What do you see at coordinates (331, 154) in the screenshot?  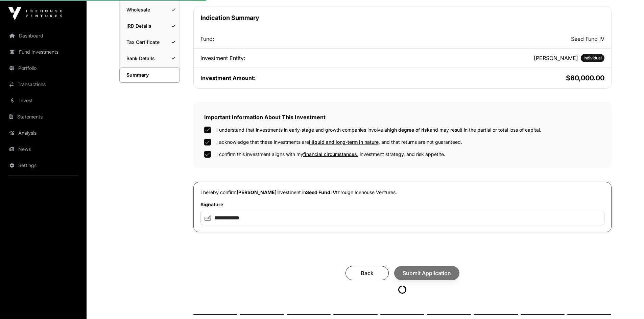 I see `label: I confirm this investment aligns with my , investment strategy, and risk appetite.` at bounding box center [331, 154].